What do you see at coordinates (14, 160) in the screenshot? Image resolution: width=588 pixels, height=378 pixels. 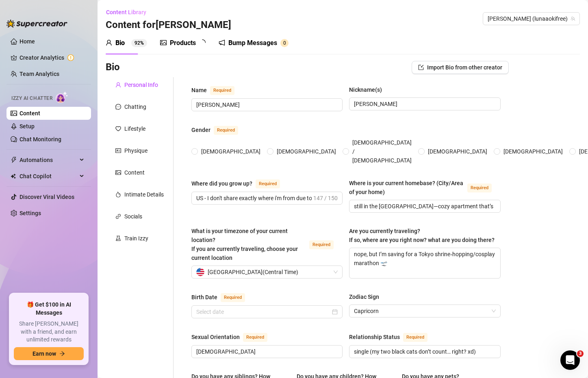 I see `span: thunderbolt` at bounding box center [14, 160].